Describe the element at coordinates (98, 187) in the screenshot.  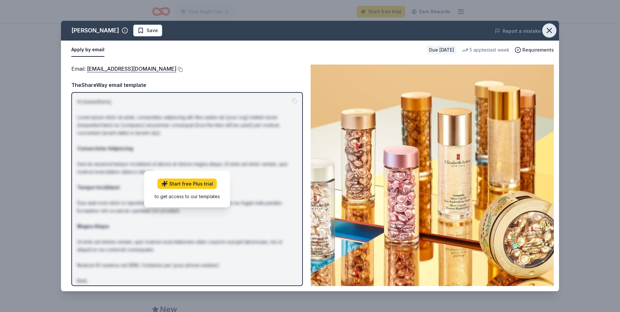
I see `strong: Tempor Incididunt` at that location.